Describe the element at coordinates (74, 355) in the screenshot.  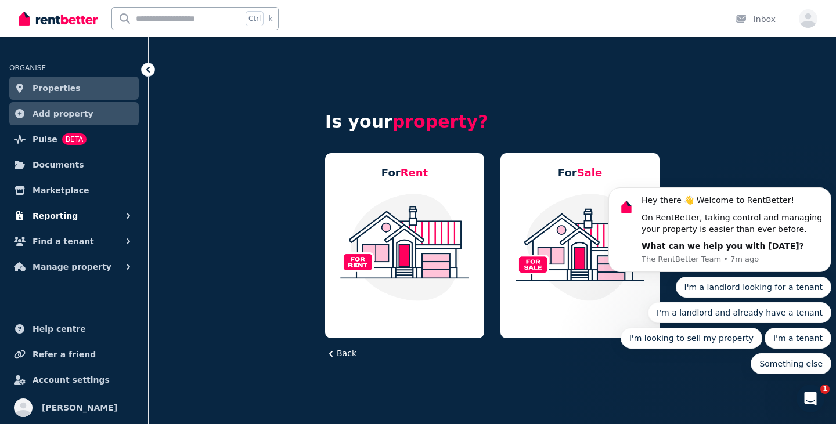
I see `a: Refer a friend` at that location.